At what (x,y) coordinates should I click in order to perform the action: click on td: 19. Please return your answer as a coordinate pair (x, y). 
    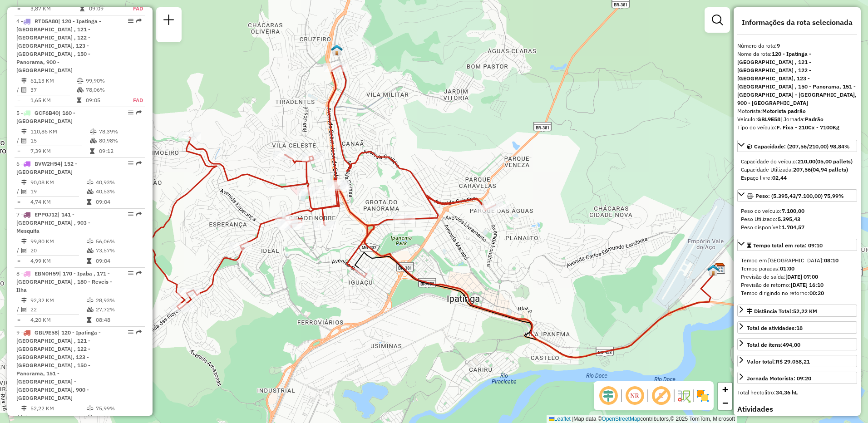
    Looking at the image, I should click on (58, 191).